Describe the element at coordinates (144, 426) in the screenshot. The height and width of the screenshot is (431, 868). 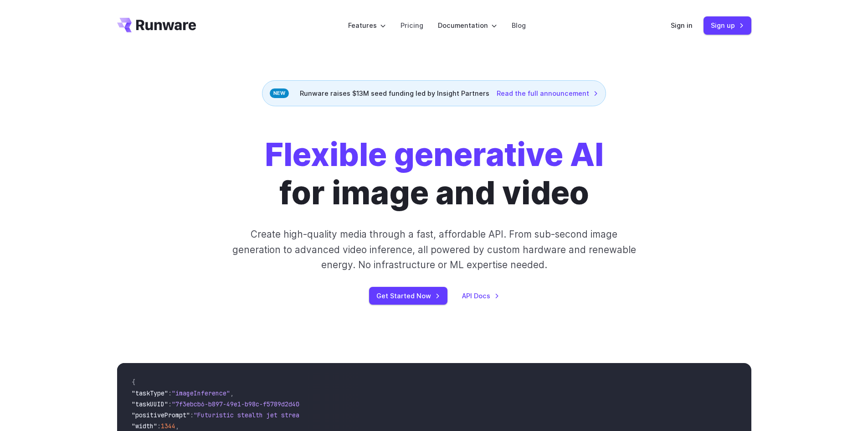
I see `span: "width"` at that location.